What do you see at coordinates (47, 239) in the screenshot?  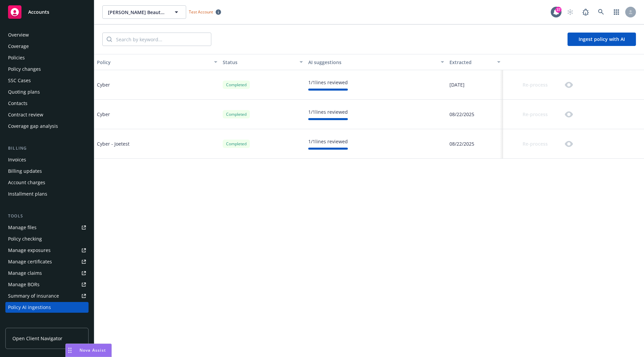 I see `a: Policy checking` at bounding box center [47, 239].